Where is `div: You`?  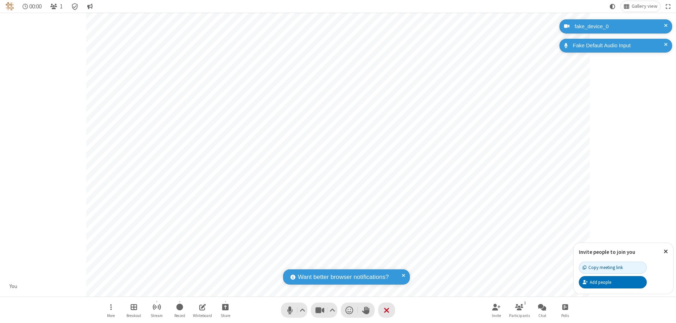 div: You is located at coordinates (13, 286).